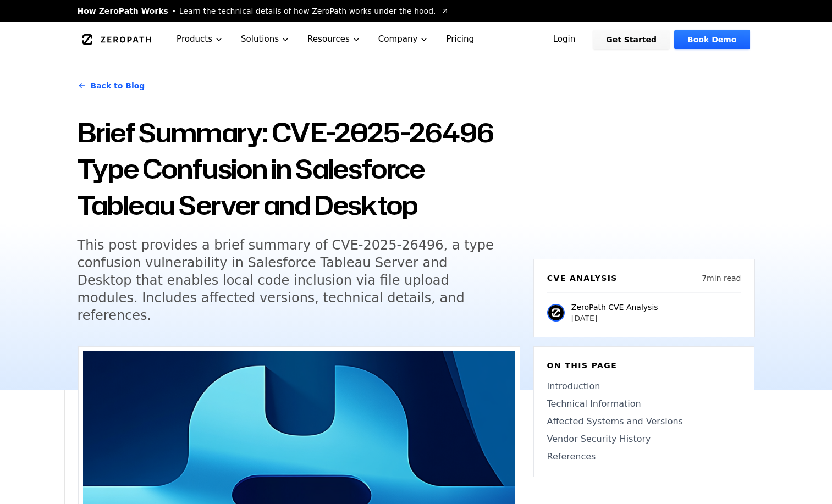 Image resolution: width=832 pixels, height=504 pixels. Describe the element at coordinates (712, 39) in the screenshot. I see `a: Book Demo` at that location.